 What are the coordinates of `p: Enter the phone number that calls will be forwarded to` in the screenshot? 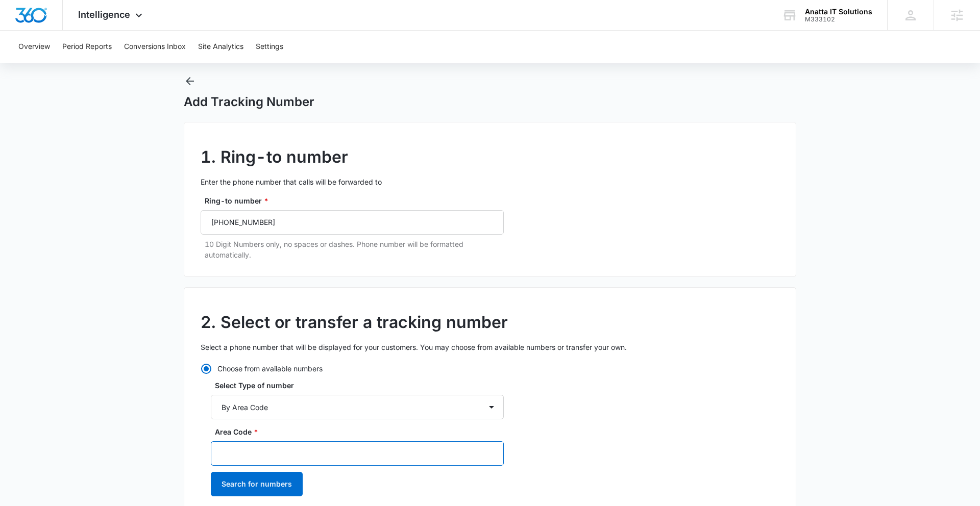 It's located at (490, 182).